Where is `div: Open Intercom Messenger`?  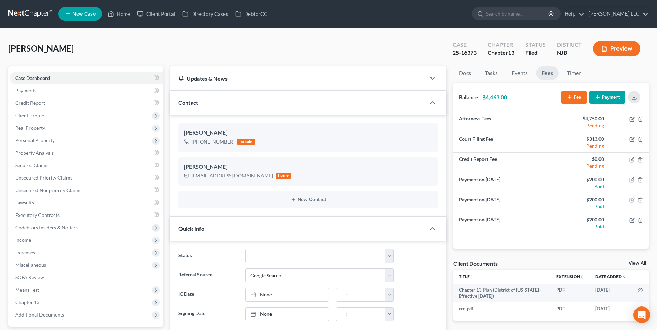 div: Open Intercom Messenger is located at coordinates (642, 315).